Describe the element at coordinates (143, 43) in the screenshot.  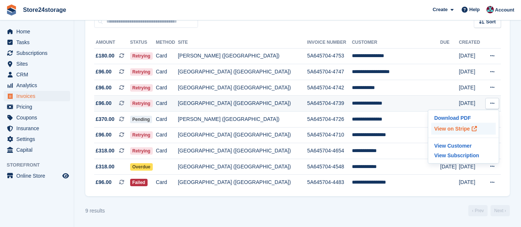
I see `th: Status` at that location.